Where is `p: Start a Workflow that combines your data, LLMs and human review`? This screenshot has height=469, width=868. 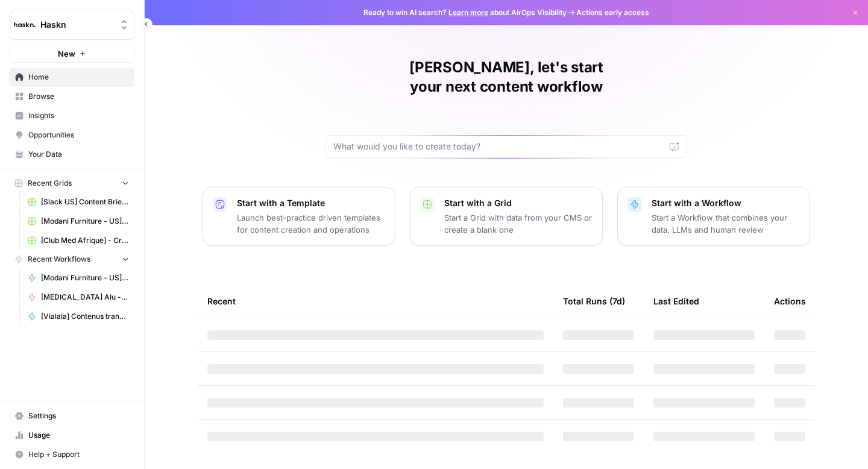
p: Start a Workflow that combines your data, LLMs and human review is located at coordinates (726, 224).